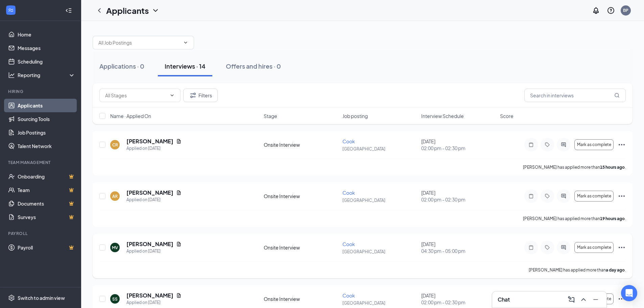 The width and height of the screenshot is (644, 308). I want to click on div: Offers and hires · 0, so click(253, 66).